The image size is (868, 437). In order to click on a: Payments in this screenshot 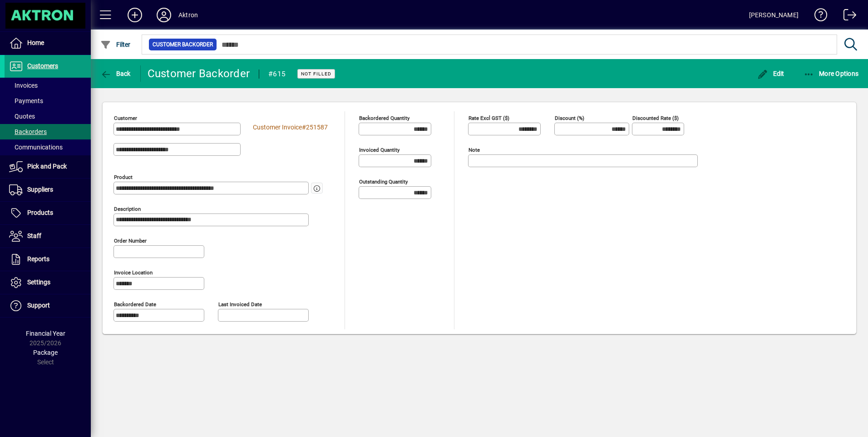, I will do `click(47, 101)`.